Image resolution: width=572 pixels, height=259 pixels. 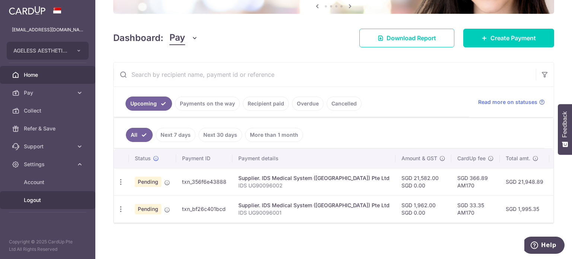 I want to click on a: More than 1 month, so click(x=274, y=135).